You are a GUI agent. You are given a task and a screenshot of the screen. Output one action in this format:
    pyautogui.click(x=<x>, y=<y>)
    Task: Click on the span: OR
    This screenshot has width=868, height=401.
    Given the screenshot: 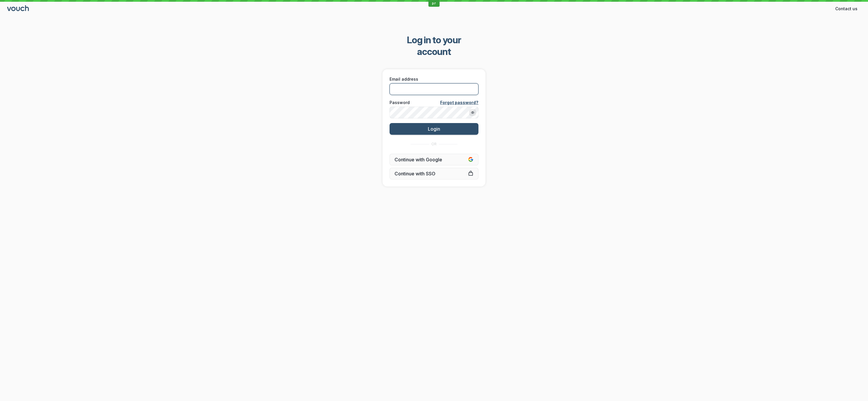 What is the action you would take?
    pyautogui.click(x=434, y=144)
    